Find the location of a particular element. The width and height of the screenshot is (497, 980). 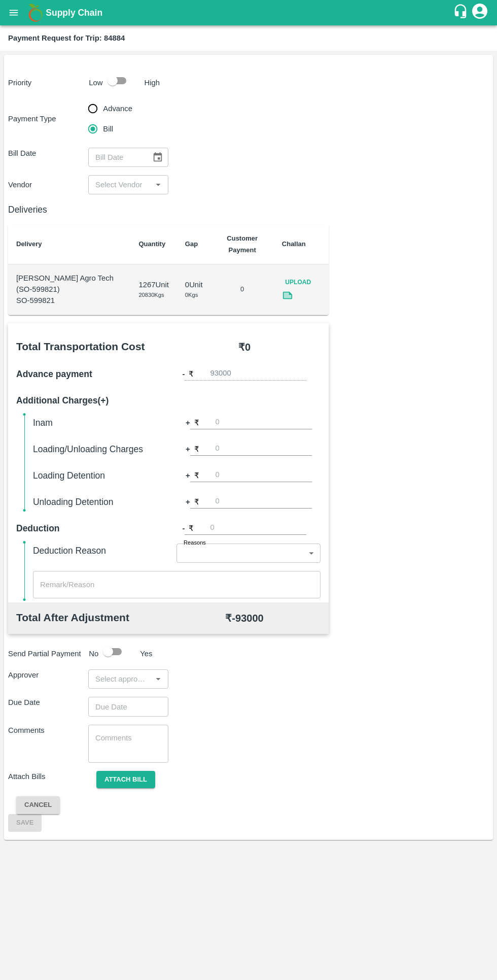

button: Choose date is located at coordinates (157, 157).